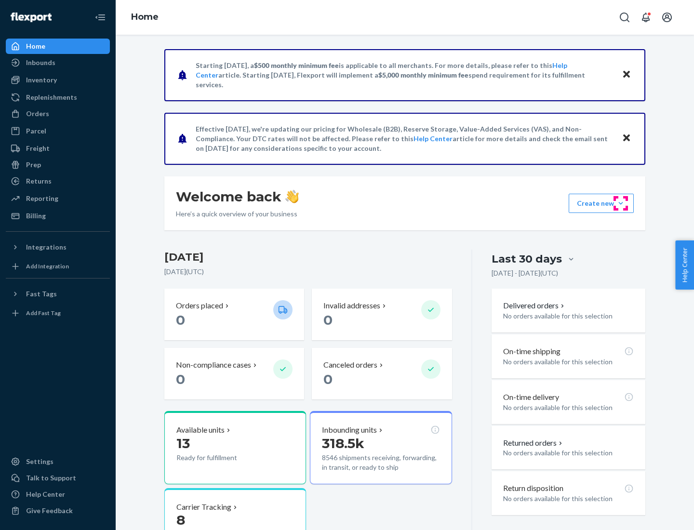  I want to click on a: Add Fast Tag, so click(58, 313).